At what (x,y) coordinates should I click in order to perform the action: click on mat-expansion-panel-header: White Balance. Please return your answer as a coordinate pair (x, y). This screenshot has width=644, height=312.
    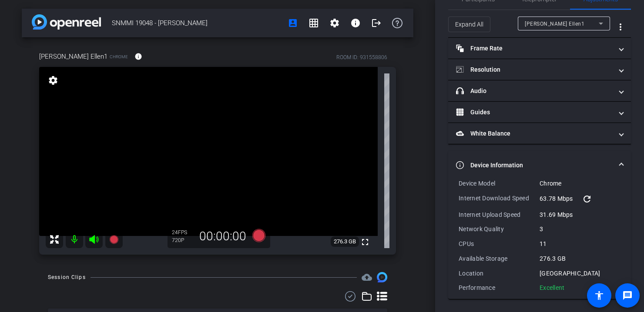
    Looking at the image, I should click on (539, 133).